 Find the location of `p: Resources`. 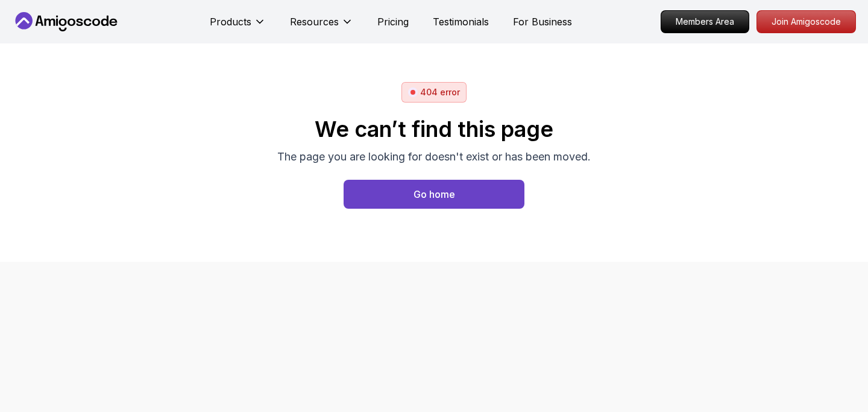

p: Resources is located at coordinates (314, 22).